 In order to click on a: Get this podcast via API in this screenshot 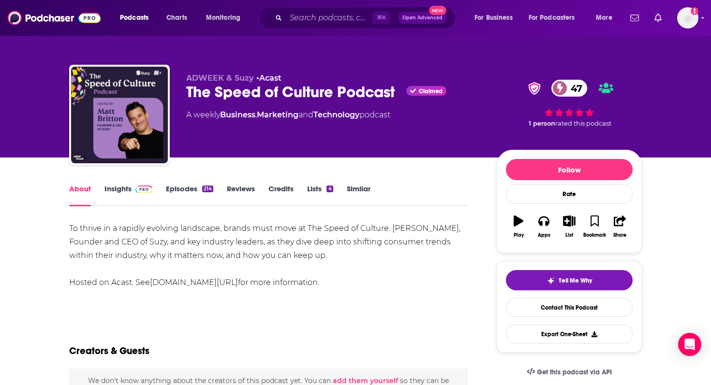, I will do `click(569, 372)`.